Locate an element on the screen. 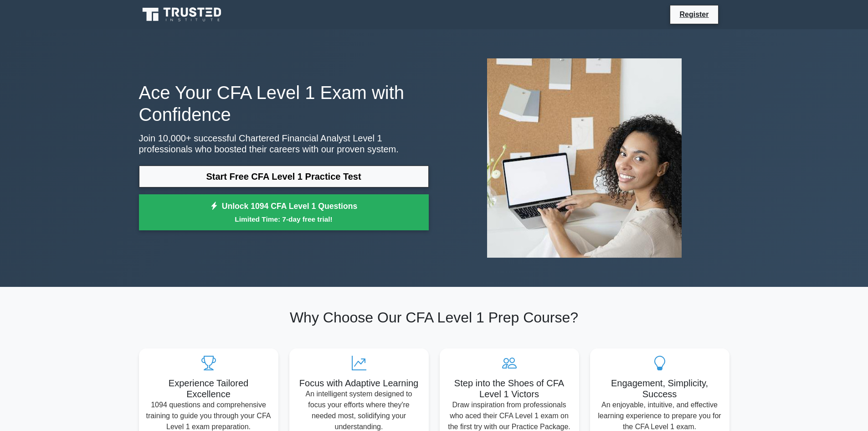  a: Register is located at coordinates (694, 14).